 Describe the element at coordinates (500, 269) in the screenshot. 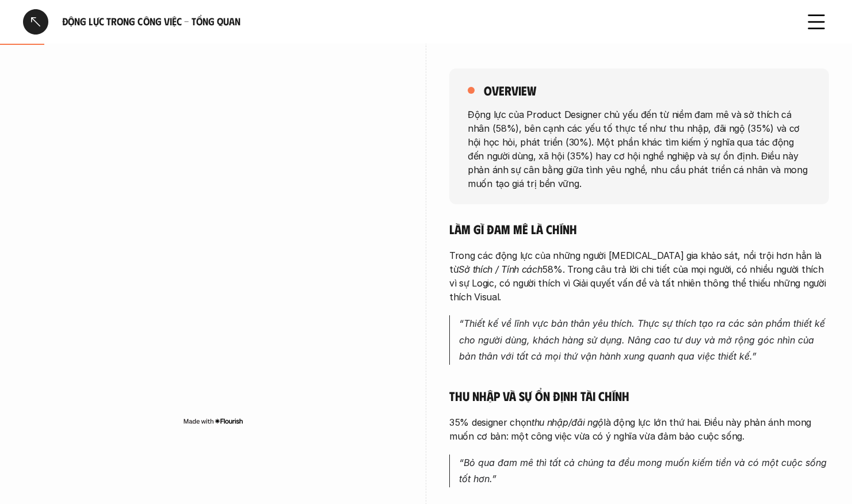

I see `em: Sở thích / Tính cách` at that location.